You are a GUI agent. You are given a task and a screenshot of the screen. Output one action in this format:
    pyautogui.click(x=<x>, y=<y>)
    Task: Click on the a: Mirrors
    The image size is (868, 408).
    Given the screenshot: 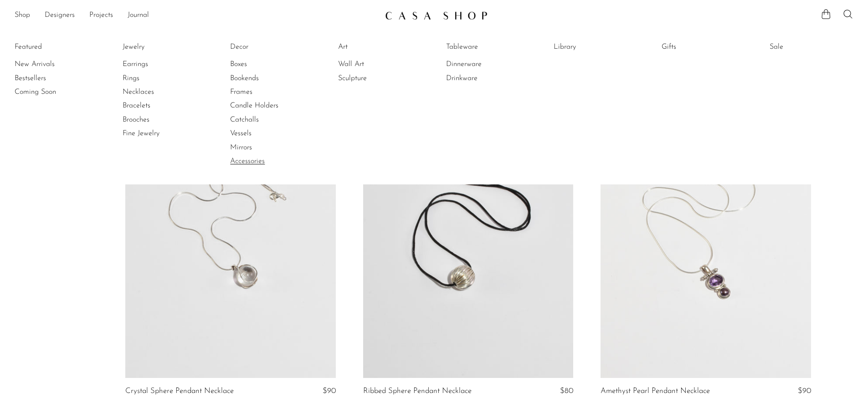 What is the action you would take?
    pyautogui.click(x=264, y=148)
    